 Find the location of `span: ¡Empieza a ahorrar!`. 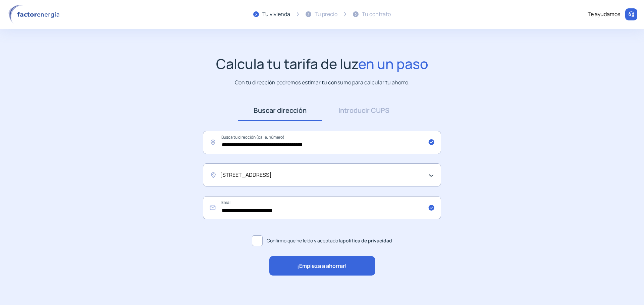

span: ¡Empieza a ahorrar! is located at coordinates (322, 266).